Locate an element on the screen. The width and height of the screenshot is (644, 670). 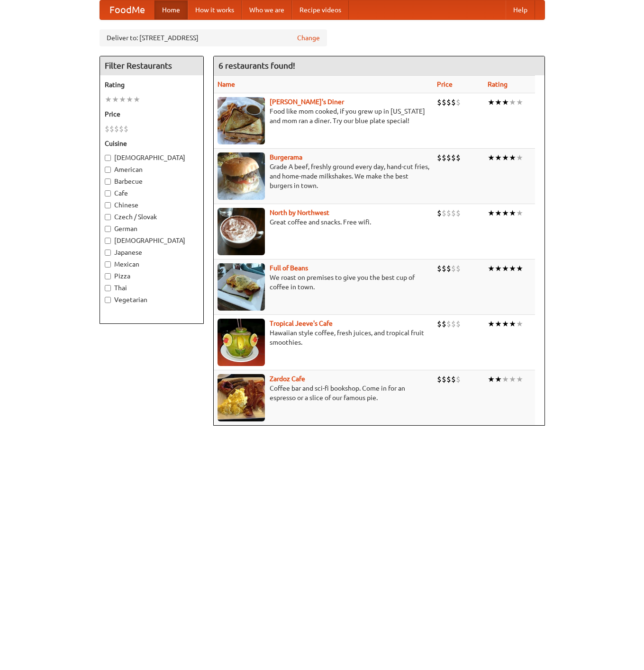
a: Burgerama is located at coordinates (285, 157).